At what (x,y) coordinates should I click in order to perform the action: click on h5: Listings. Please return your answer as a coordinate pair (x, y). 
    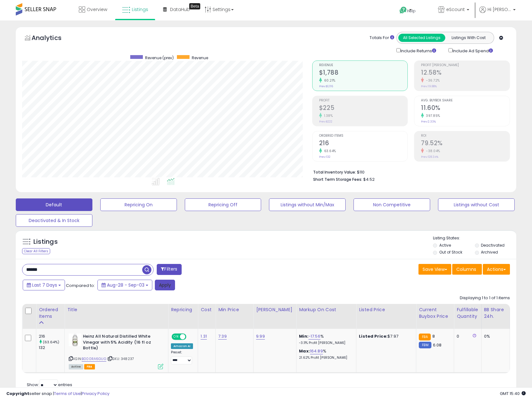
    Looking at the image, I should click on (46, 241).